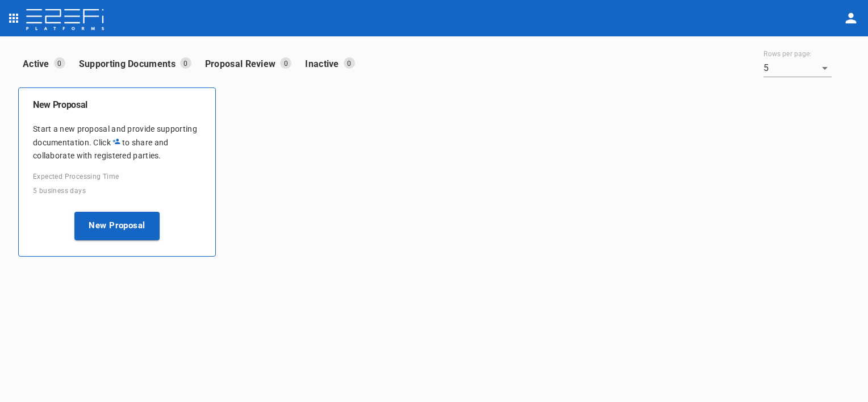 This screenshot has width=868, height=402. What do you see at coordinates (117, 226) in the screenshot?
I see `button: New Proposal` at bounding box center [117, 226].